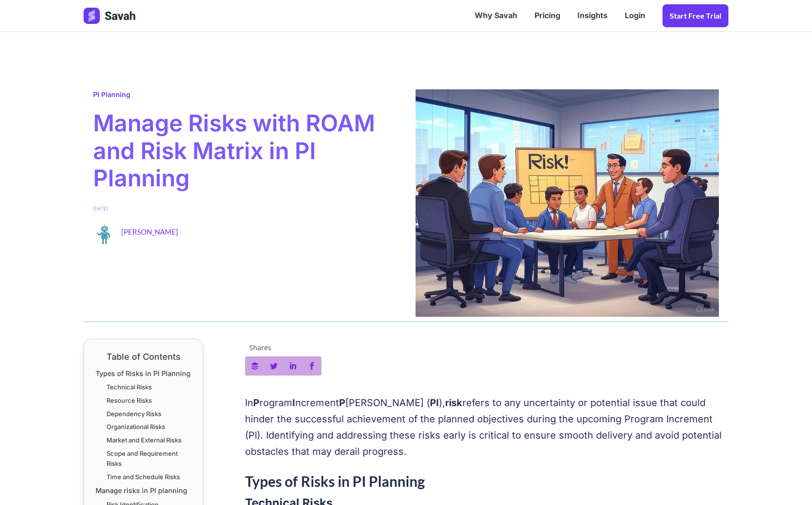 Image resolution: width=812 pixels, height=505 pixels. Describe the element at coordinates (143, 440) in the screenshot. I see `a: Market and External Risks` at that location.